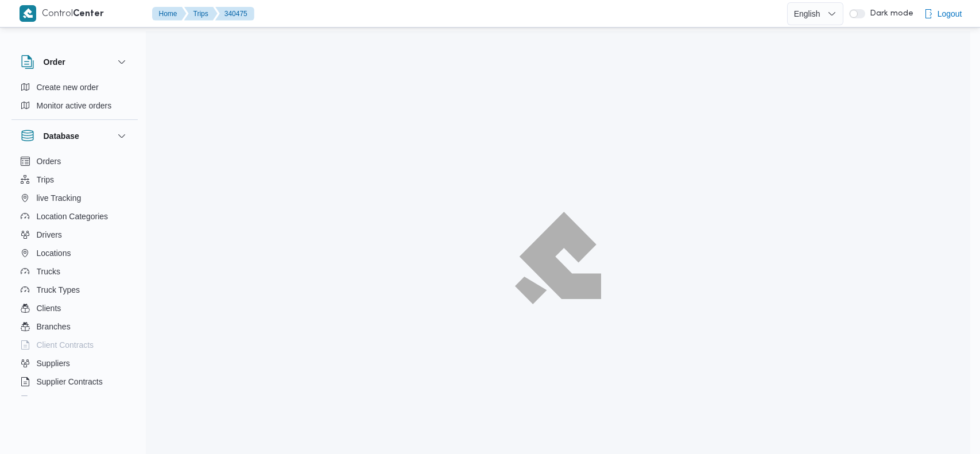 Image resolution: width=980 pixels, height=454 pixels. What do you see at coordinates (74, 106) in the screenshot?
I see `span: Monitor active orders` at bounding box center [74, 106].